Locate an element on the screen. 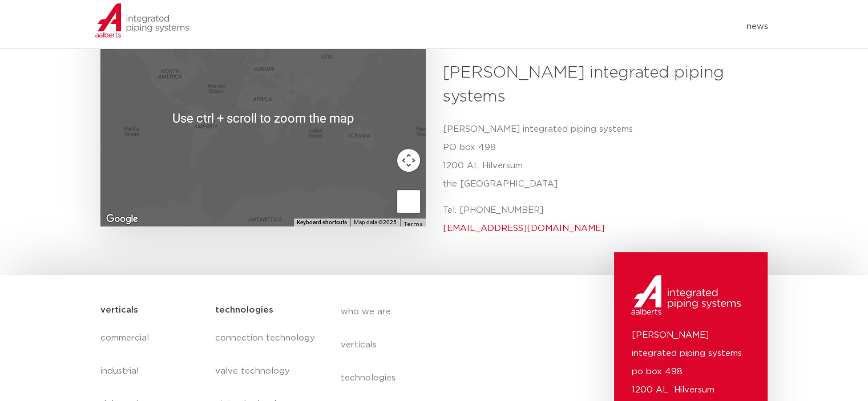  a: industrial is located at coordinates (152, 372).